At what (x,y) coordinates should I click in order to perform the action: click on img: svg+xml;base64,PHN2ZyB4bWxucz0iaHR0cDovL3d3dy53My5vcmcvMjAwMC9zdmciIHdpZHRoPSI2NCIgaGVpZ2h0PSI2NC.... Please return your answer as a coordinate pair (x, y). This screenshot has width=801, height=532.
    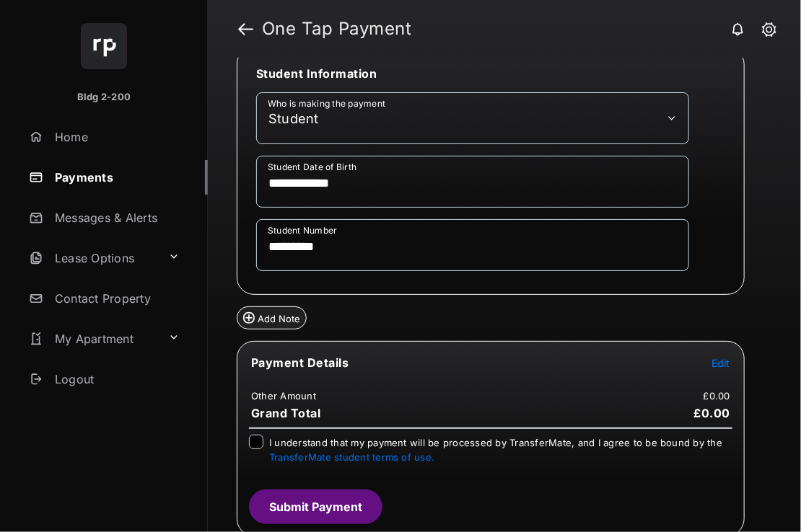
    Looking at the image, I should click on (104, 47).